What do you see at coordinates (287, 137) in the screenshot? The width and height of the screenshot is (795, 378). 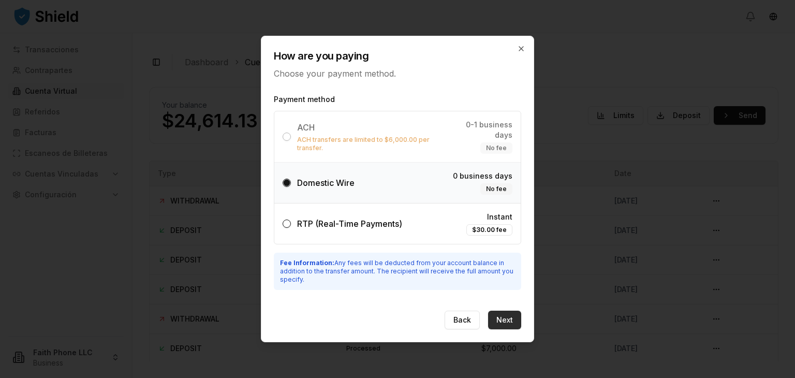 I see `button: ACHACH transfers are limited to $6,000.00 per transfer.0-1 business daysNo fee` at bounding box center [287, 137].